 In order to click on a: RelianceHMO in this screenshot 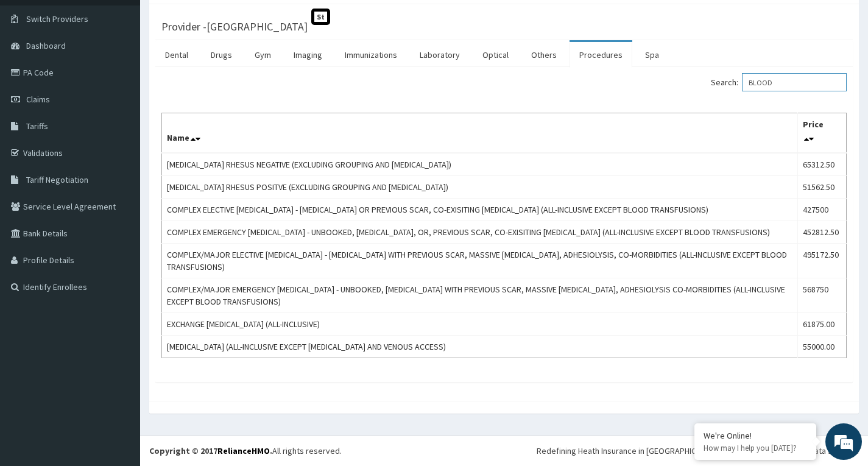, I will do `click(244, 451)`.